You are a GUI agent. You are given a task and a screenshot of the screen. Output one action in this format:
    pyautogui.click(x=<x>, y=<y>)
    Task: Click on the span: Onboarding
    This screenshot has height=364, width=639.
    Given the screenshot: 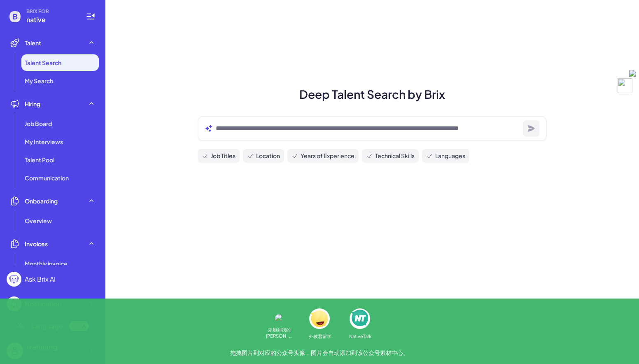 What is the action you would take?
    pyautogui.click(x=41, y=201)
    